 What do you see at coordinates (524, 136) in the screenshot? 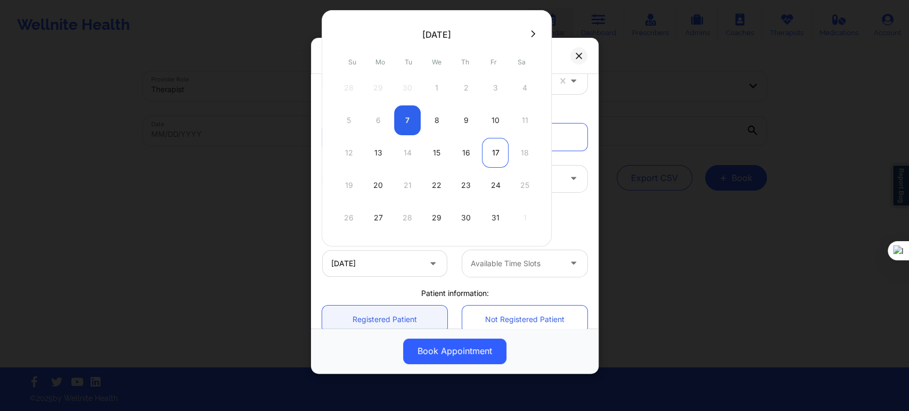
I see `a: Recurring` at bounding box center [524, 136].